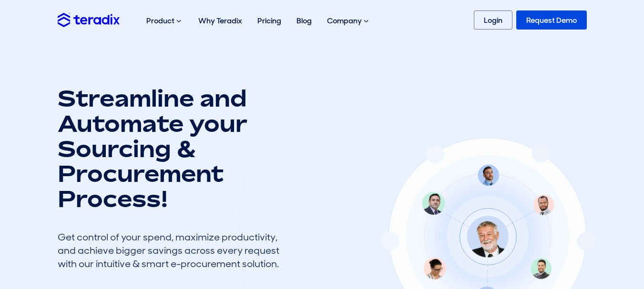  Describe the element at coordinates (552, 20) in the screenshot. I see `a: Request Demo` at that location.